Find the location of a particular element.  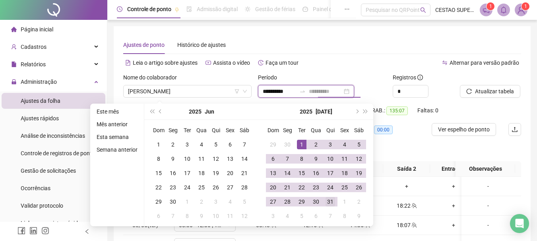

div: 13 is located at coordinates (273, 173).